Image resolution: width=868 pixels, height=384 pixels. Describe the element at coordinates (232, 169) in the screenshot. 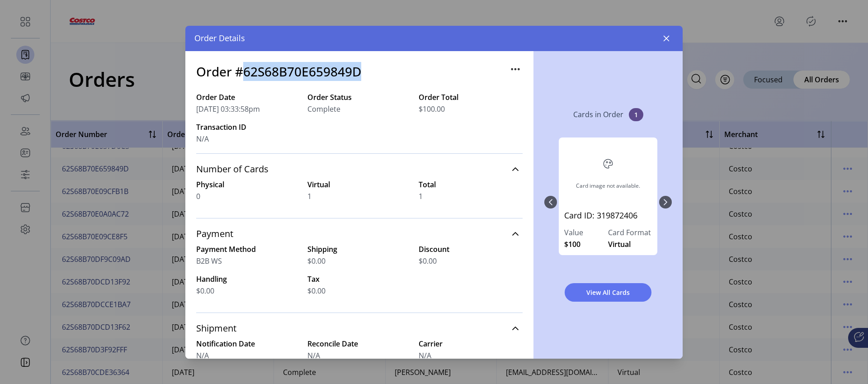

I see `span: Number of Cards` at that location.